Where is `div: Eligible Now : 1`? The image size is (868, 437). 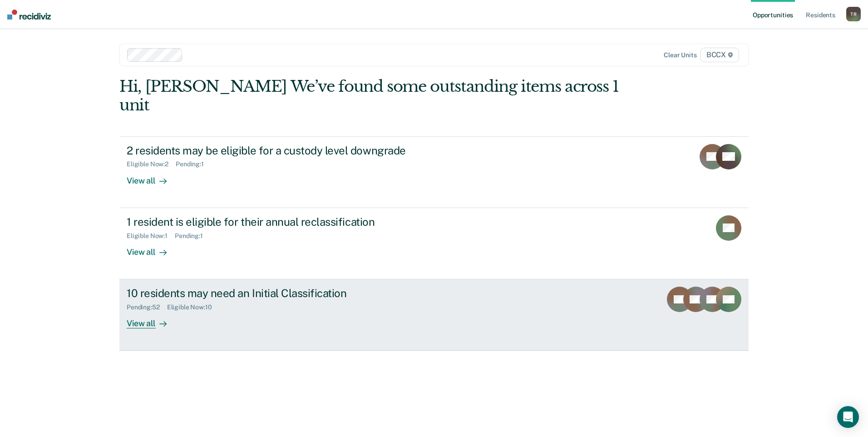
div: Eligible Now : 1 is located at coordinates (151, 236).